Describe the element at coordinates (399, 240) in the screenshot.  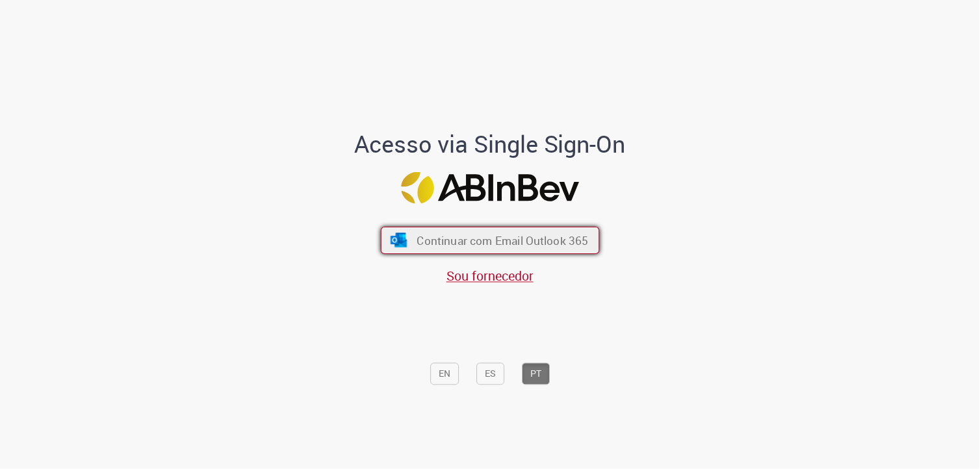
I see `img: ícone Azure/Microsoft 360` at that location.